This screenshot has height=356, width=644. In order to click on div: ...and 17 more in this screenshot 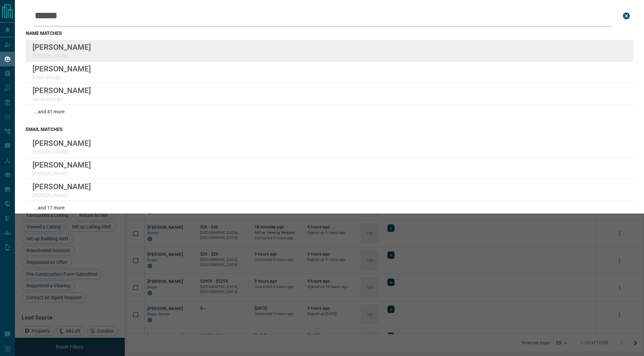, I will do `click(330, 208)`.